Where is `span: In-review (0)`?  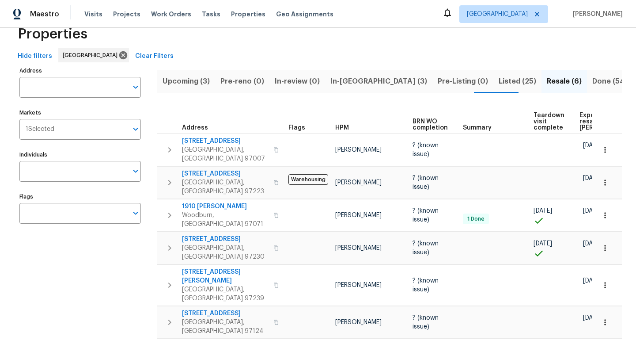 span: In-review (0) is located at coordinates (297, 81).